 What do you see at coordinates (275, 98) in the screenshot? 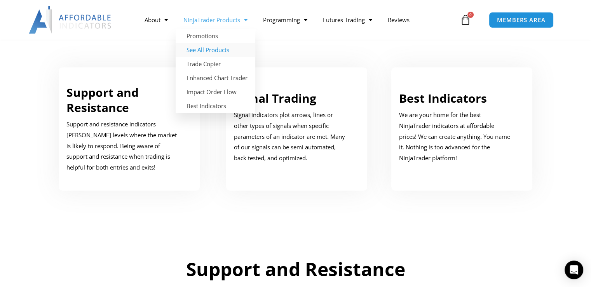
I see `a: Signal Trading` at bounding box center [275, 98].